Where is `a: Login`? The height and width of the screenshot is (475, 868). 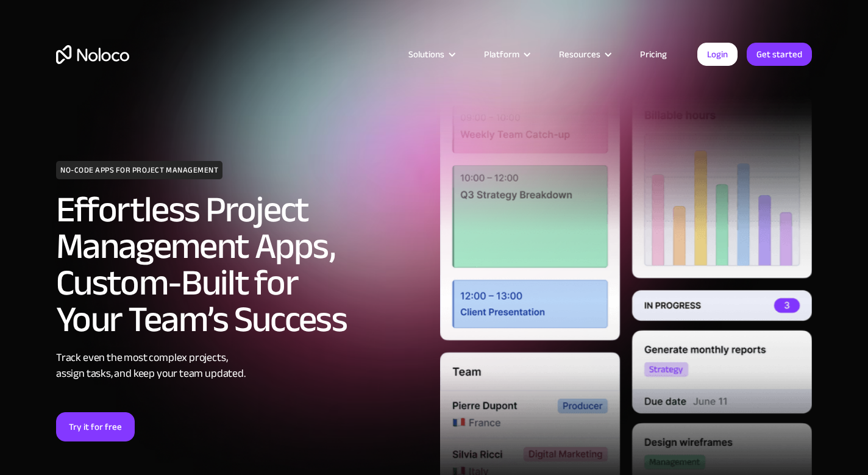 a: Login is located at coordinates (718, 55).